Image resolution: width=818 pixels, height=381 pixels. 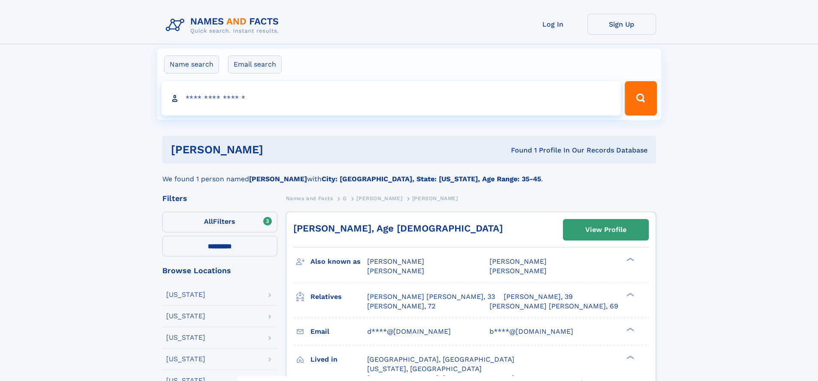 I want to click on a: Sign Up, so click(x=622, y=24).